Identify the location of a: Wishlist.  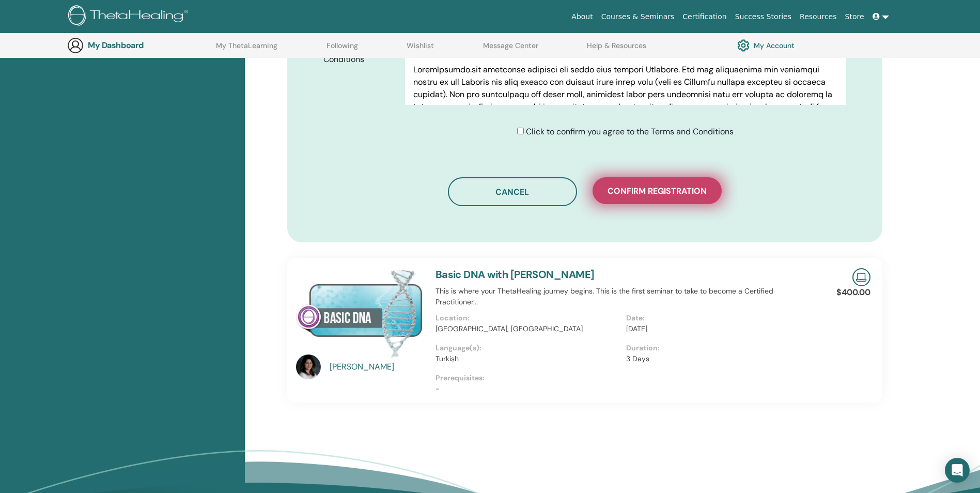
(420, 50).